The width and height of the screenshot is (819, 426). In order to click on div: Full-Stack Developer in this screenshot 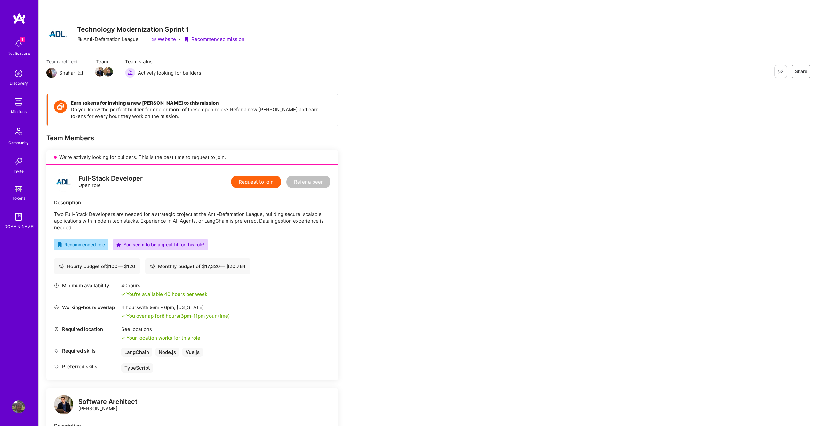, I will do `click(110, 178)`.